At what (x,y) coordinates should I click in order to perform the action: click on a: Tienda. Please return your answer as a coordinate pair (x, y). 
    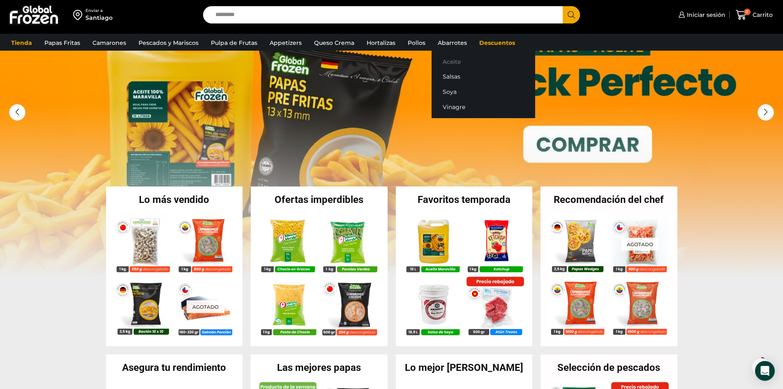
    Looking at the image, I should click on (21, 43).